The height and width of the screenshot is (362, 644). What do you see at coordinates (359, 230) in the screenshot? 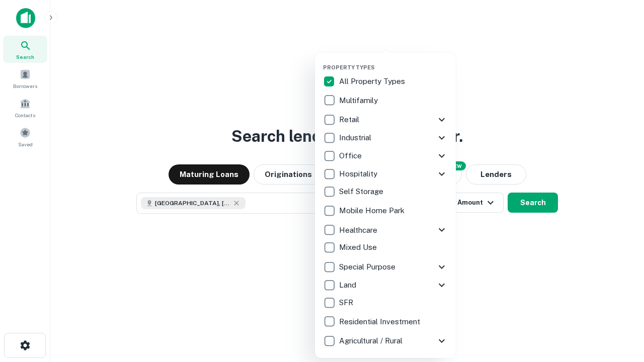
I see `p: Healthcare` at bounding box center [359, 230].